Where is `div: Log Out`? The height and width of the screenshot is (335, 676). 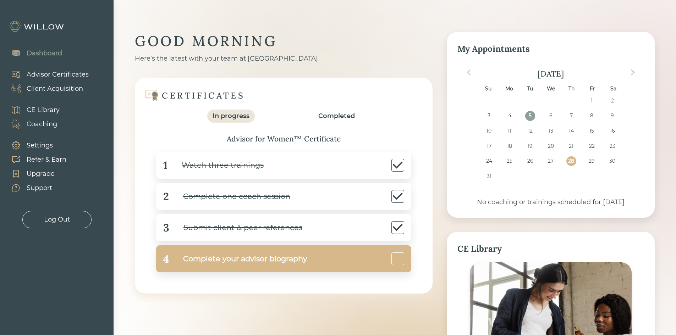 div: Log Out is located at coordinates (57, 220).